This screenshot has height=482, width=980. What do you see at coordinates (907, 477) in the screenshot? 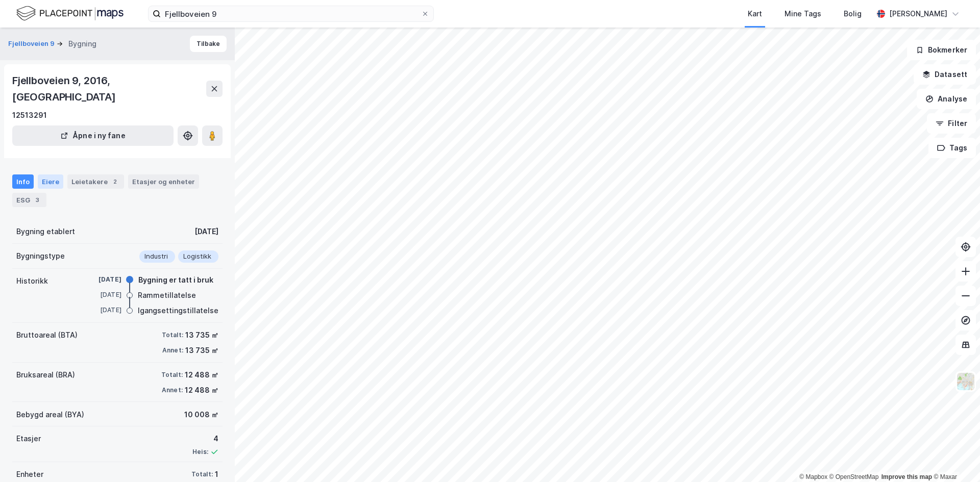
I see `a: Improve this map` at bounding box center [907, 477].